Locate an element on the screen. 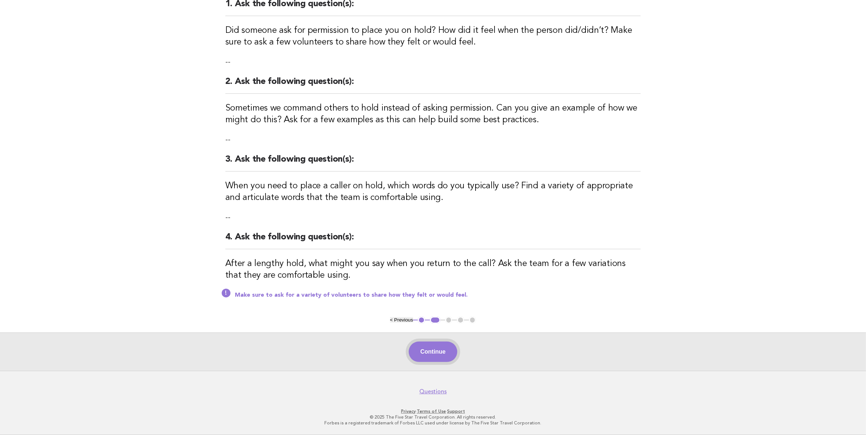 This screenshot has height=435, width=866. h3: When you need to place a caller on hold, which words do you typically use? Find a variety of appr... is located at coordinates (433, 192).